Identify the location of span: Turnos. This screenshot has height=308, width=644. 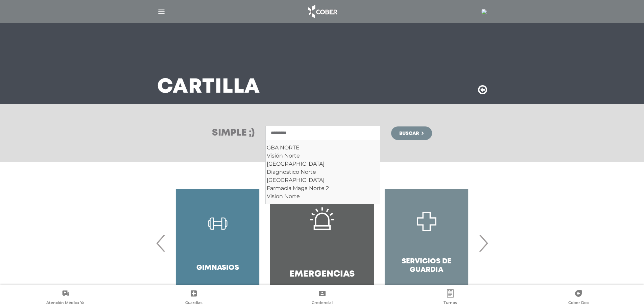
(451, 304).